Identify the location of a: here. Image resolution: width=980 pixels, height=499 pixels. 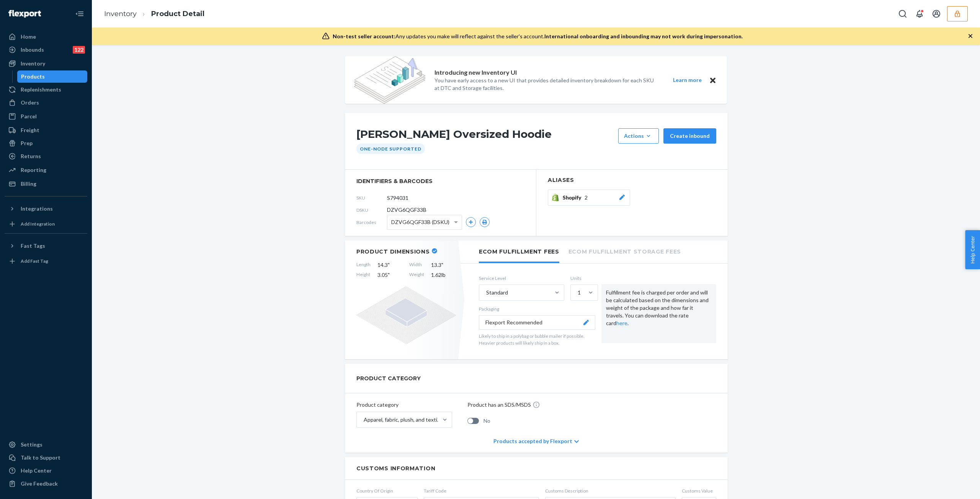
(622, 323).